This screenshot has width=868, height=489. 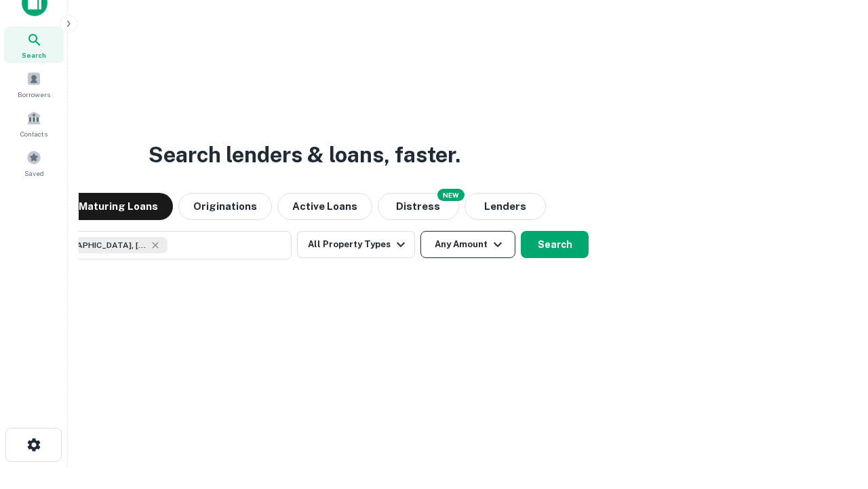 I want to click on span: Contacts, so click(x=34, y=134).